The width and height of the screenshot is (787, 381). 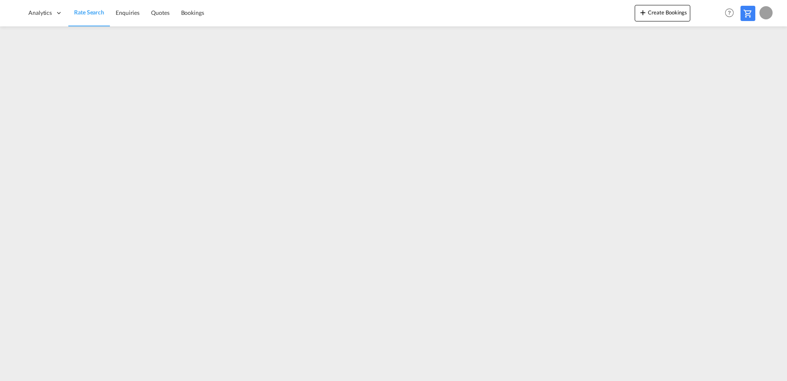 I want to click on span: Enquiries, so click(x=128, y=12).